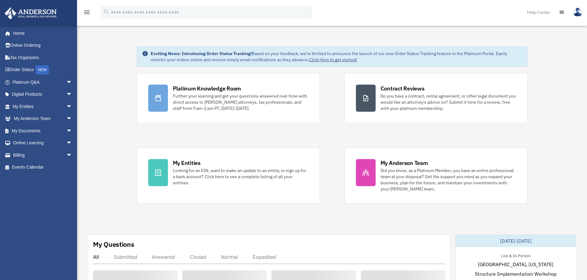 The width and height of the screenshot is (587, 280). What do you see at coordinates (187, 163) in the screenshot?
I see `div: My Entities` at bounding box center [187, 163].